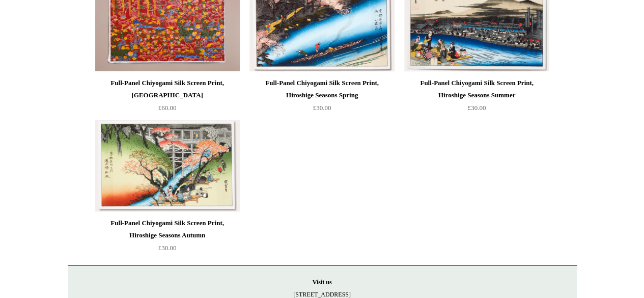  Describe the element at coordinates (476, 98) in the screenshot. I see `a: Full-Panel Chiyogami Silk Screen Print, Hiroshige Seasons Summer £30.00` at that location.